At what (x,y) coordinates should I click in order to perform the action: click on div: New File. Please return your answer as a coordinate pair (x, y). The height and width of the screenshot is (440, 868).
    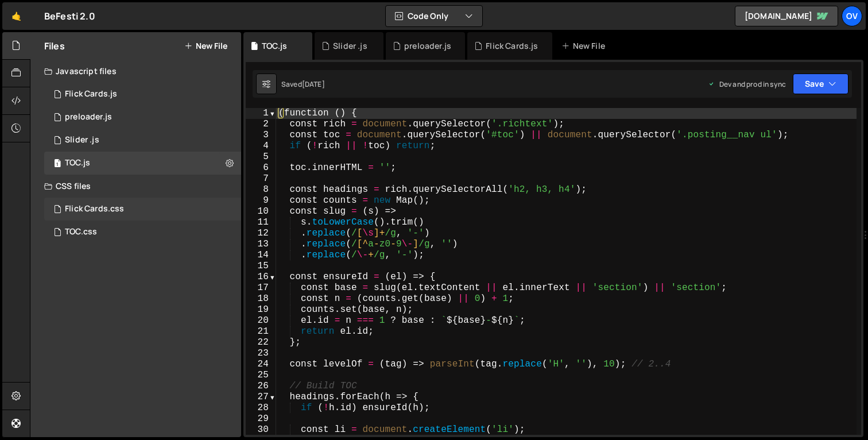
    Looking at the image, I should click on (586, 46).